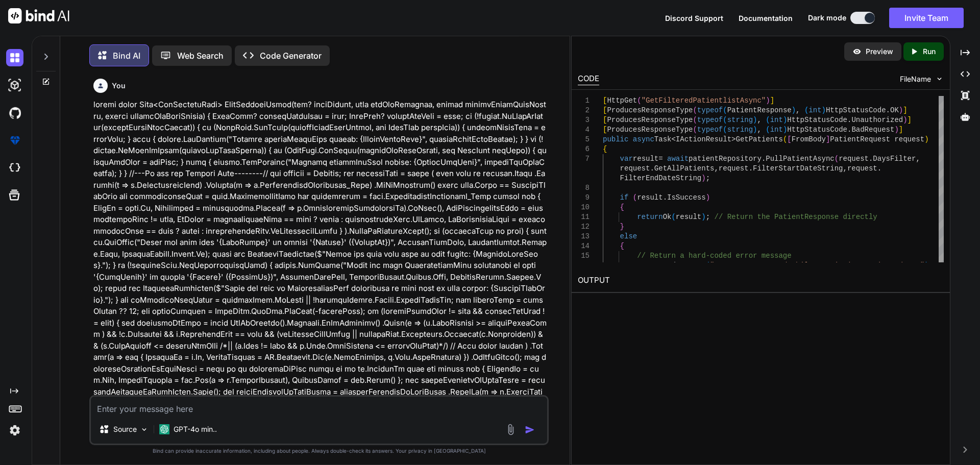 The width and height of the screenshot is (980, 465). Describe the element at coordinates (795, 217) in the screenshot. I see `span: // Return the PatientResponse directly` at that location.